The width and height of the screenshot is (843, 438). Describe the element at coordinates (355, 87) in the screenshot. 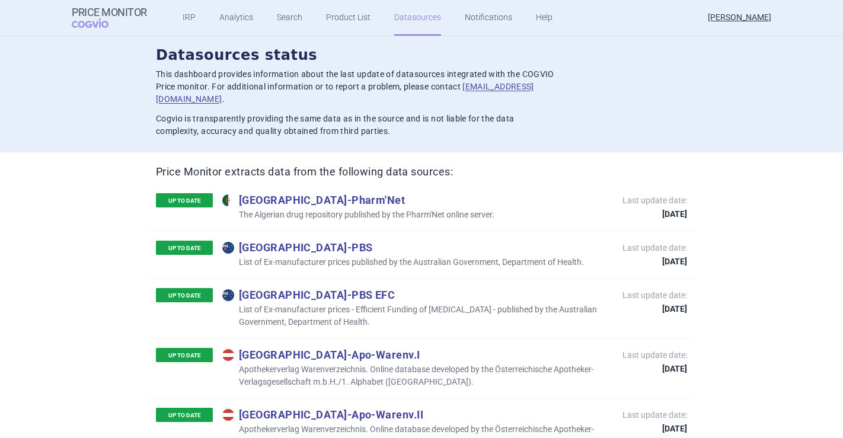

I see `p: This dashboard provides information about the last update of datasources integrated with the COGV...` at that location.